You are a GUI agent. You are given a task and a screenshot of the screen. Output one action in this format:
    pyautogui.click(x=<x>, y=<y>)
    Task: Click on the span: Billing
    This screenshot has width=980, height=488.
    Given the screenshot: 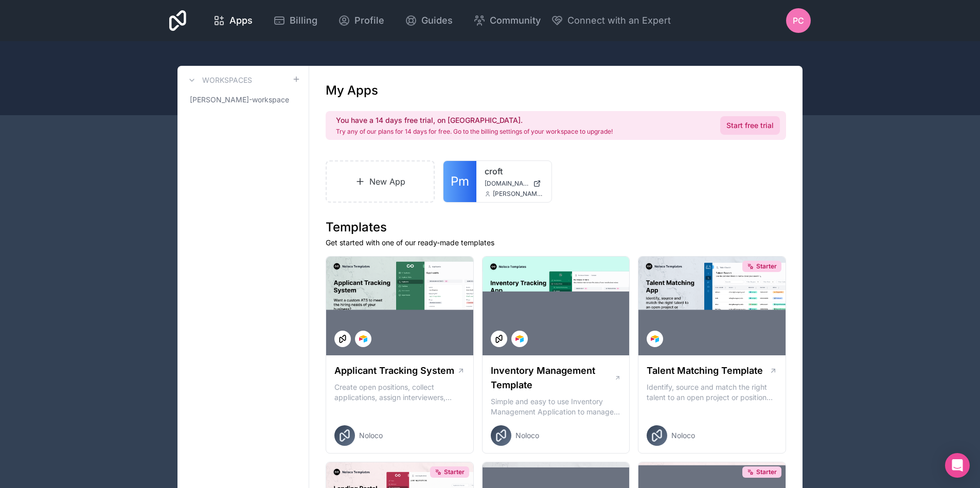 What is the action you would take?
    pyautogui.click(x=303, y=20)
    